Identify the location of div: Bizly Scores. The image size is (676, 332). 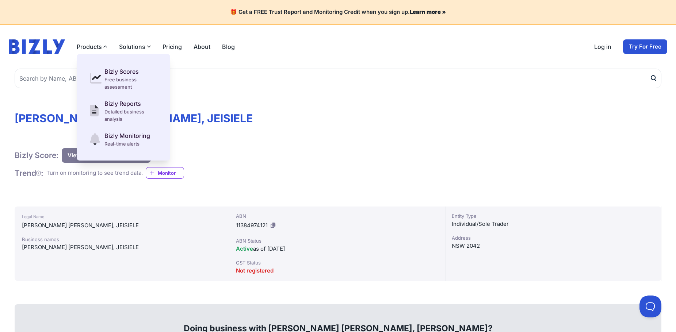
(131, 72).